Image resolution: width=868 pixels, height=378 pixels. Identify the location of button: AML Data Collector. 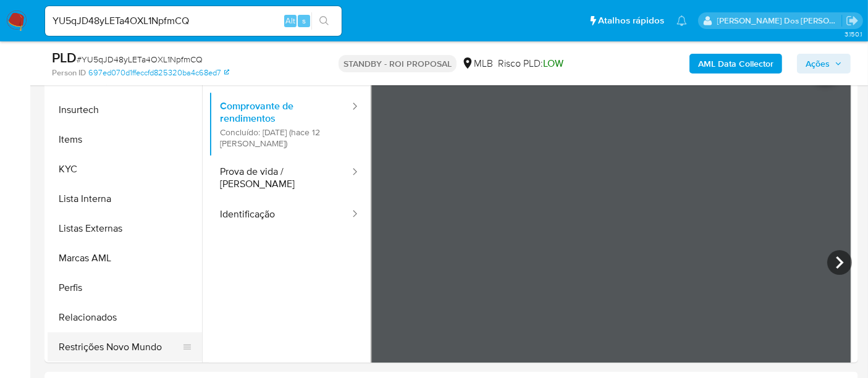
(736, 64).